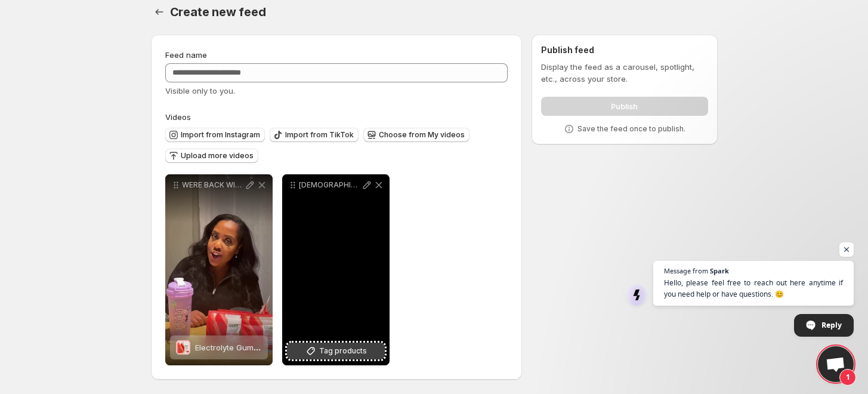  Describe the element at coordinates (217, 156) in the screenshot. I see `span: Upload more videos` at that location.